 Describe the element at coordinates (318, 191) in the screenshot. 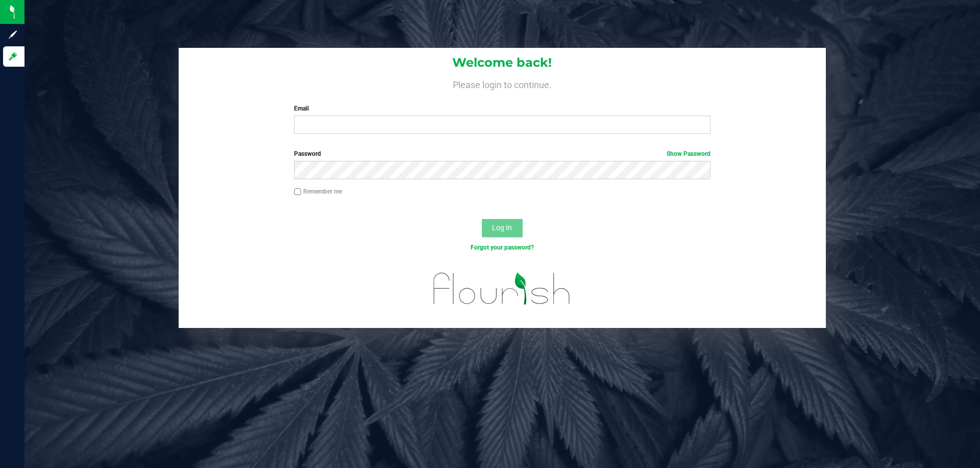

I see `label: Remember me` at that location.